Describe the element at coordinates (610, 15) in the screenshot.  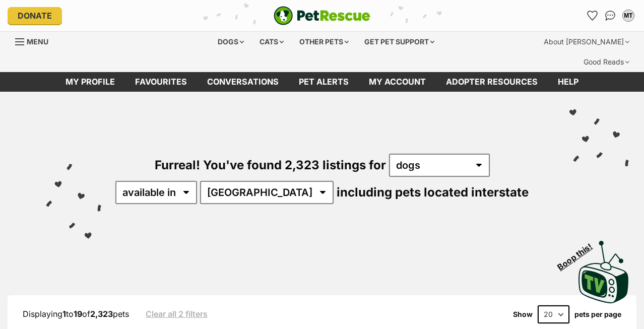
I see `img: chat-41dd97257d64d25036548639549fe6c8038ab92f7586957e7f3b1b290dea8141.svg` at that location.